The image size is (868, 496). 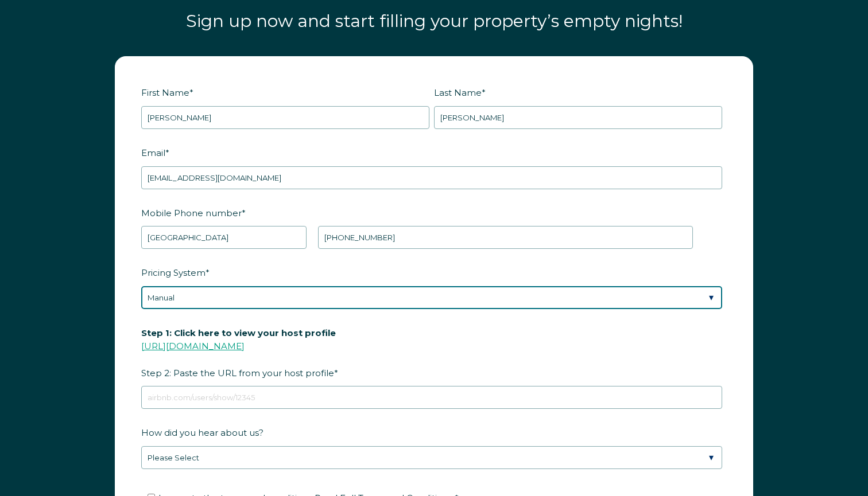 I want to click on span: Email, so click(x=153, y=153).